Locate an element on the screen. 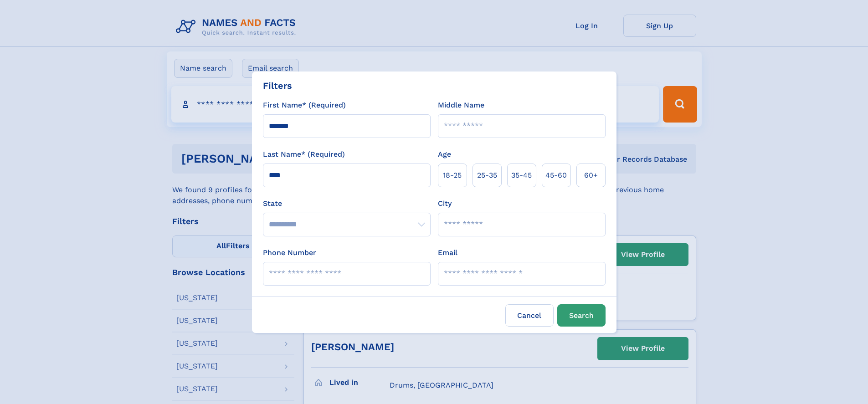  label: City is located at coordinates (444, 203).